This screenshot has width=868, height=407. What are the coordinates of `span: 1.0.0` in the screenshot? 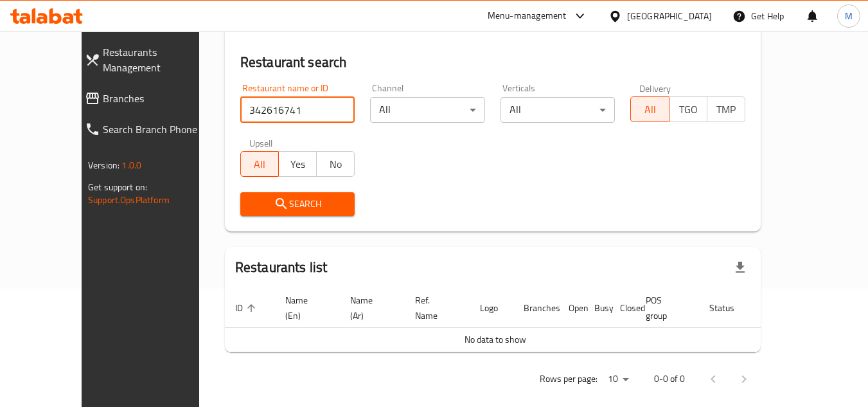 It's located at (131, 165).